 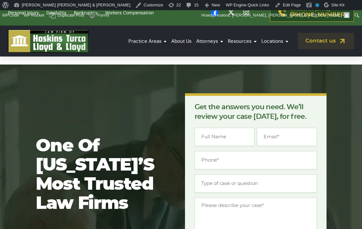 What do you see at coordinates (209, 41) in the screenshot?
I see `a: Attorneys` at bounding box center [209, 41].